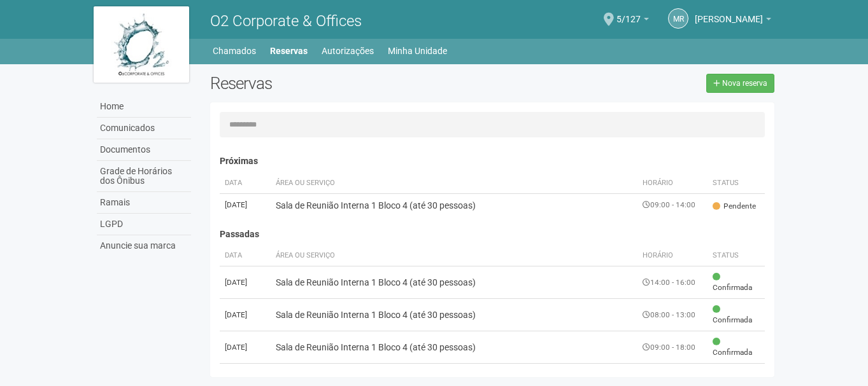 The image size is (868, 386). I want to click on a: MR, so click(679, 18).